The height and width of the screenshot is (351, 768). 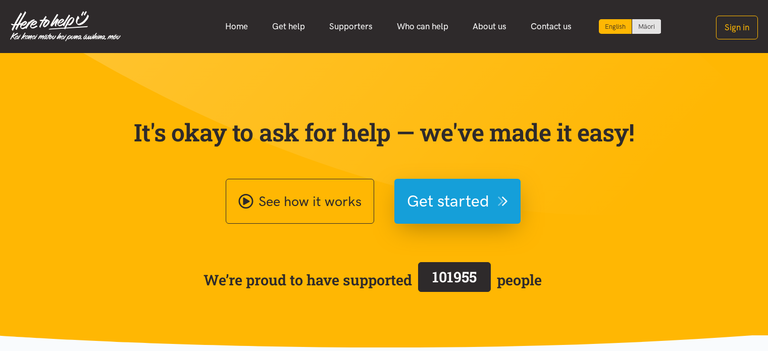 I want to click on a: See how it works, so click(x=300, y=201).